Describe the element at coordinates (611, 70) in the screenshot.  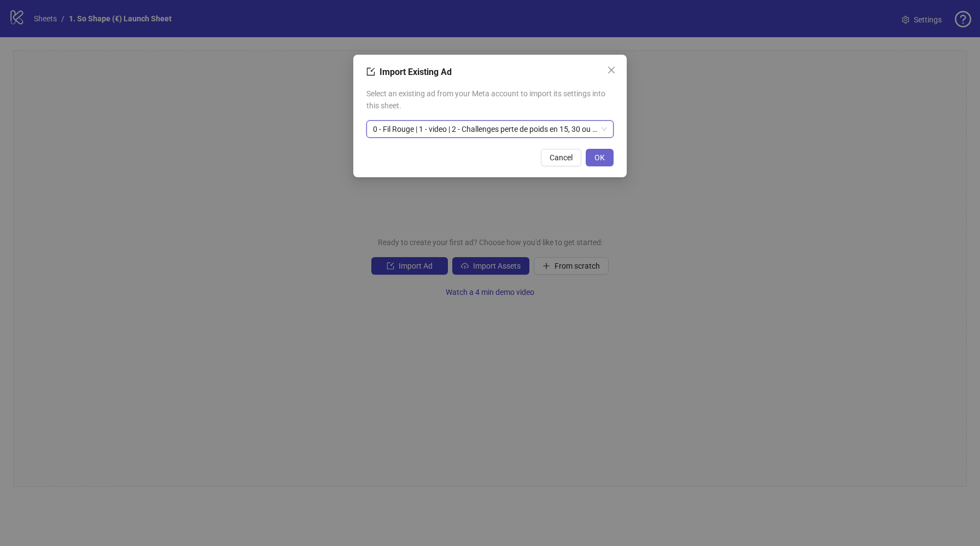
I see `span: close` at that location.